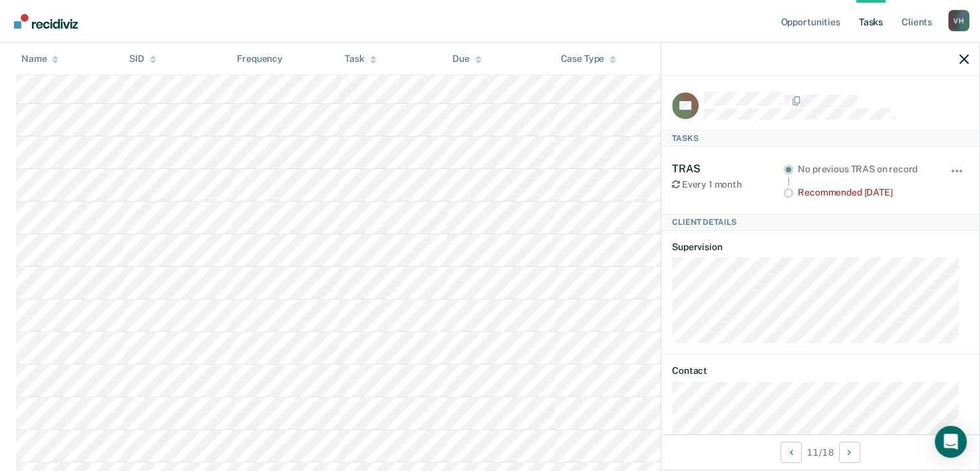 The width and height of the screenshot is (980, 471). I want to click on div: V H, so click(958, 20).